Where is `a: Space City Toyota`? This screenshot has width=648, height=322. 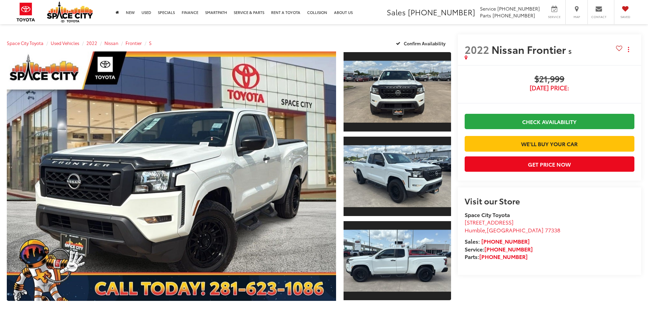
a: Space City Toyota is located at coordinates (25, 43).